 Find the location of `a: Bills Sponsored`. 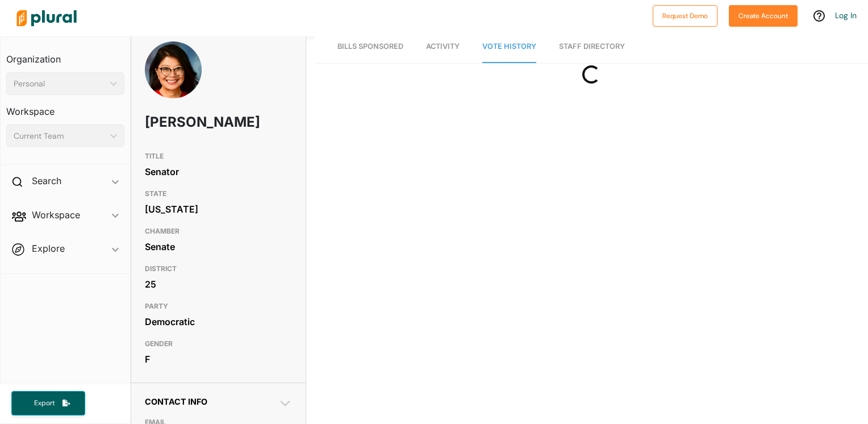

a: Bills Sponsored is located at coordinates (370, 47).